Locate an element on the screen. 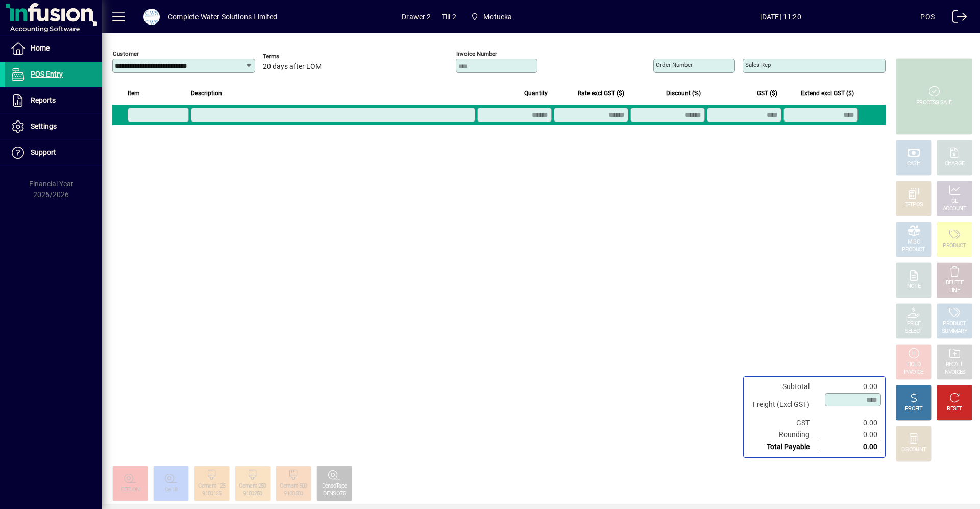 This screenshot has height=509, width=980. div: INVOICE is located at coordinates (913, 372).